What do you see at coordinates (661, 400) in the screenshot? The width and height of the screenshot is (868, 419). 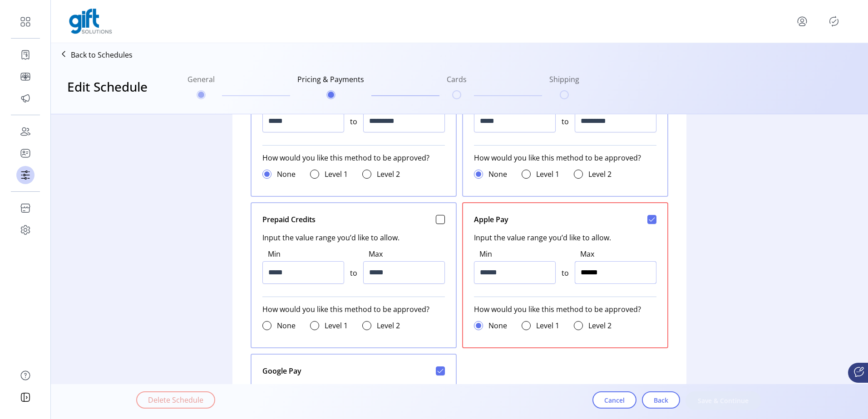 I see `button: Back` at bounding box center [661, 400].